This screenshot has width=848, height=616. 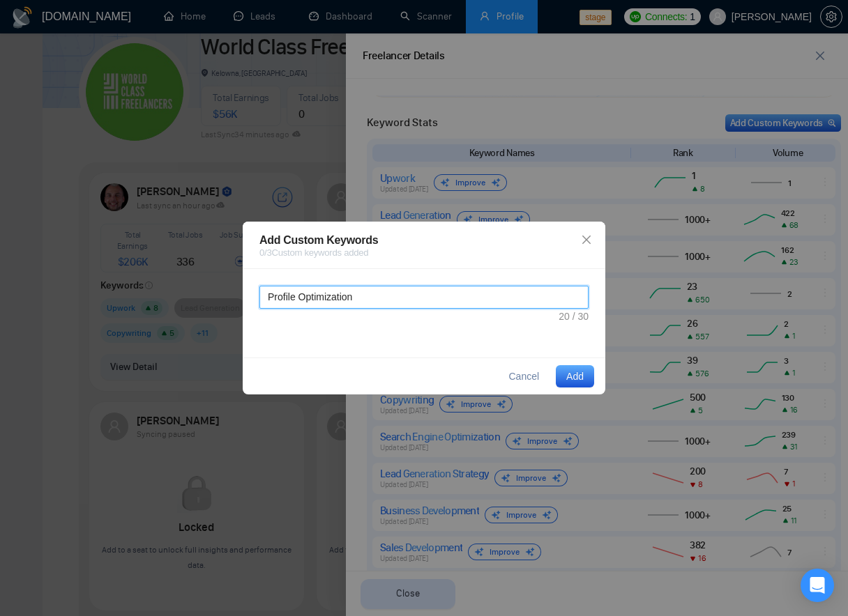 I want to click on textarea: Profile Optimization, so click(x=424, y=297).